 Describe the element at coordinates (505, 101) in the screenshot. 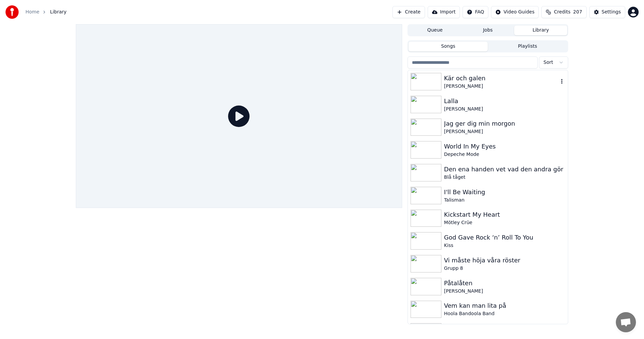

I see `div: Lalla` at that location.